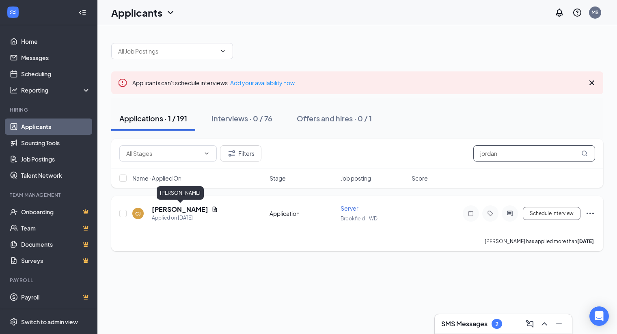 The width and height of the screenshot is (617, 334). What do you see at coordinates (599, 316) in the screenshot?
I see `div: Open Intercom Messenger` at bounding box center [599, 316].